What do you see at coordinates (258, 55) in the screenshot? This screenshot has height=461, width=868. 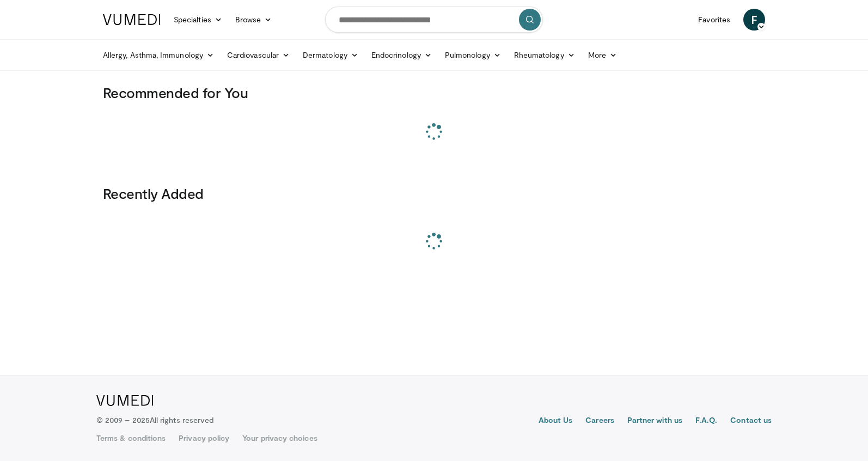 I see `a: Cardiovascular` at bounding box center [258, 55].